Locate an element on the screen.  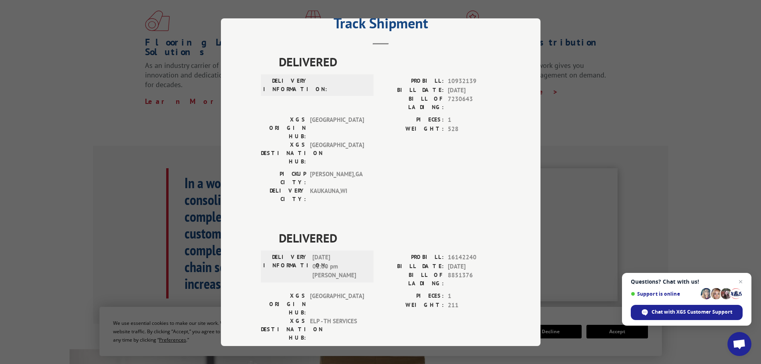
span: Support is online is located at coordinates (664, 294).